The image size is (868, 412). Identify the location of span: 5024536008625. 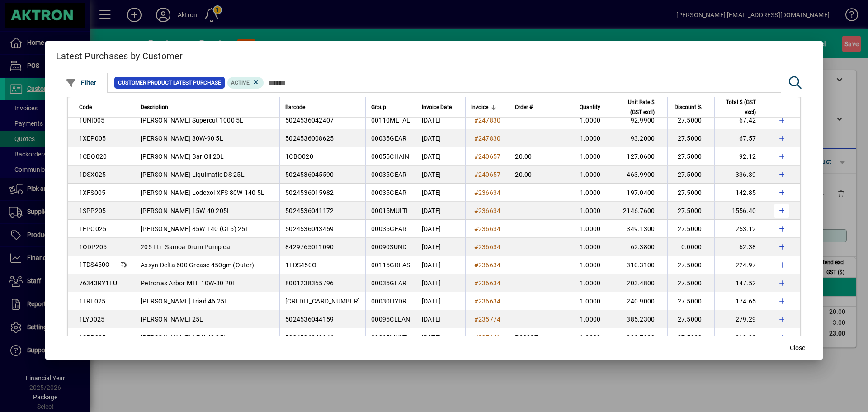
(309, 139).